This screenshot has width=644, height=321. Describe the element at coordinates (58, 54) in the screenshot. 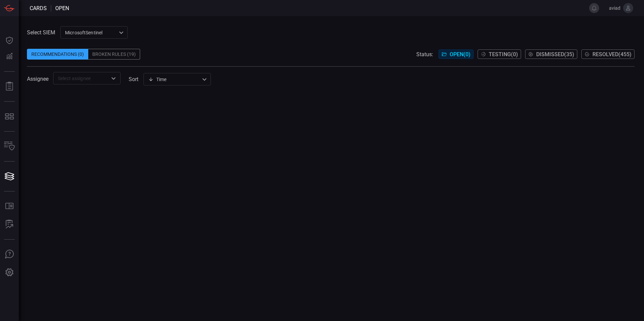

I see `div: Recommendations (0)` at that location.